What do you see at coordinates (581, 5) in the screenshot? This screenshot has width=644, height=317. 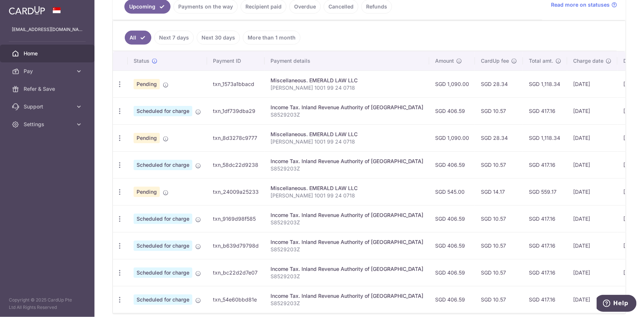 I see `span: Read more on statuses` at bounding box center [581, 5].